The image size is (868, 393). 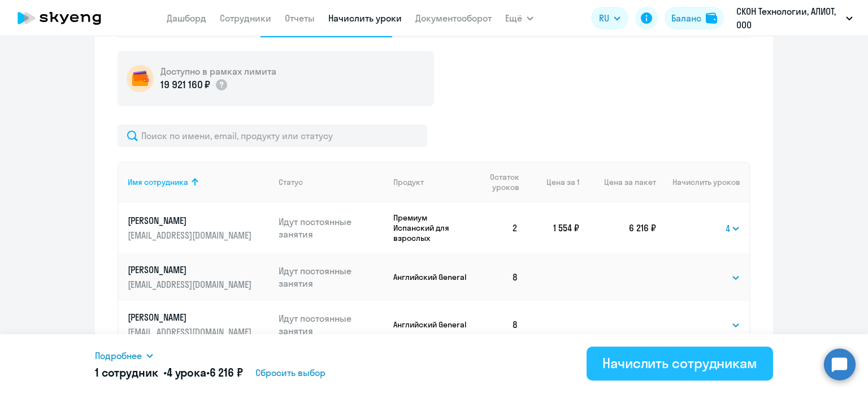 I want to click on img: wallet-circle.png, so click(x=140, y=78).